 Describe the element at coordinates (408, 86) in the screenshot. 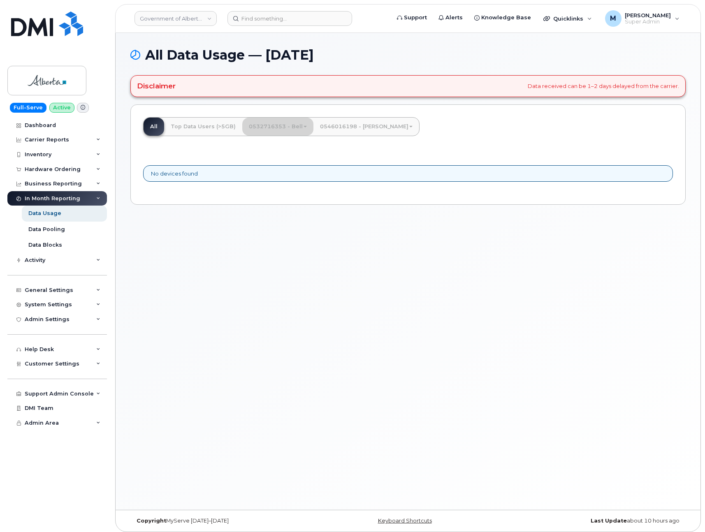

I see `div: Data received can be 1–2 days delayed from the carrier.` at that location.